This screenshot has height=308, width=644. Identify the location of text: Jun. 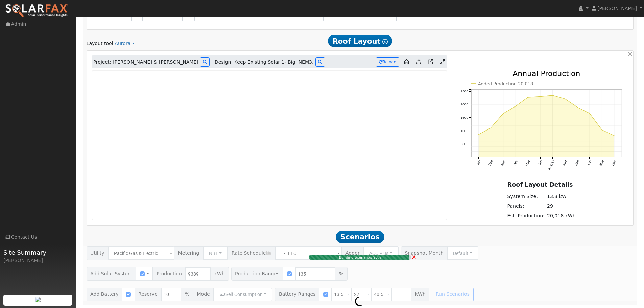
(541, 163).